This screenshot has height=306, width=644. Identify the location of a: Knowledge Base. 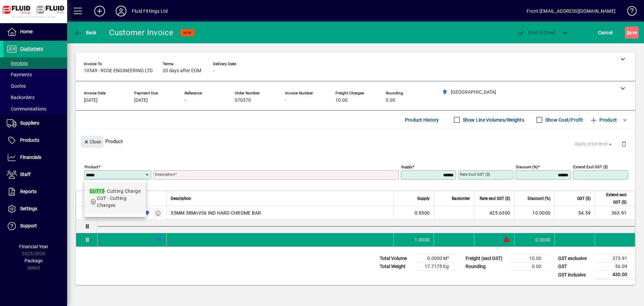
(629, 12).